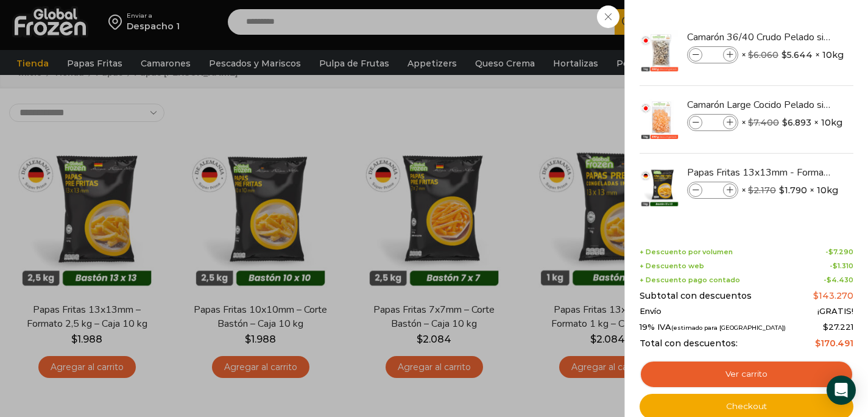 The image size is (868, 417). Describe the element at coordinates (793, 190) in the screenshot. I see `bdi: 1.790` at that location.